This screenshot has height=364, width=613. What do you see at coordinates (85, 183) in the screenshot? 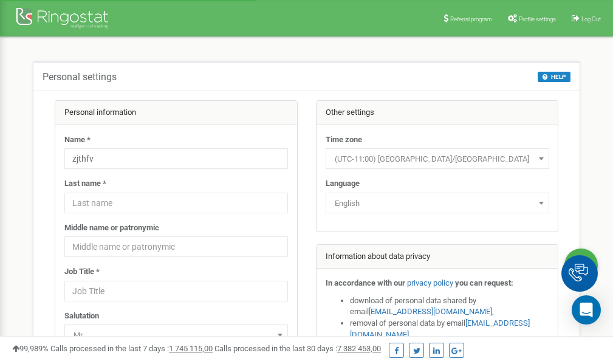
I see `label: Last name *` at bounding box center [85, 183].